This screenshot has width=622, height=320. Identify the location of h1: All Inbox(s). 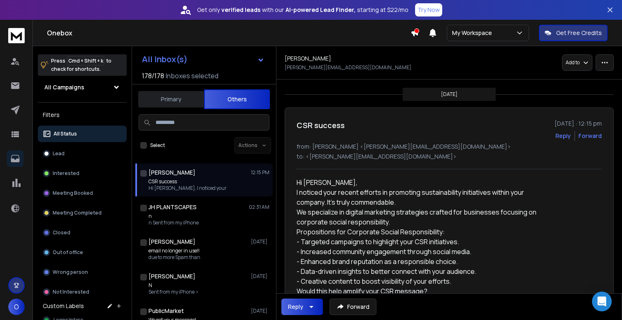
(165, 59).